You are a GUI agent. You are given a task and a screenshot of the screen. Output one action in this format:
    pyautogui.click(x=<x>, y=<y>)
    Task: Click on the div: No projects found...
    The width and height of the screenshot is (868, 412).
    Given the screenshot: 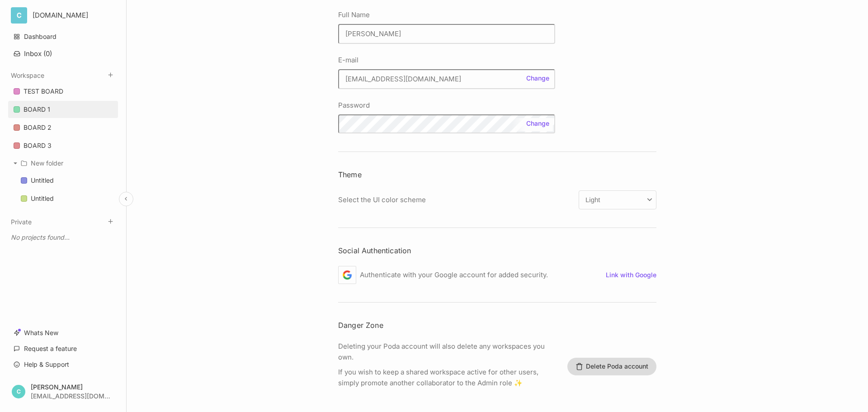 What is the action you would take?
    pyautogui.click(x=63, y=237)
    